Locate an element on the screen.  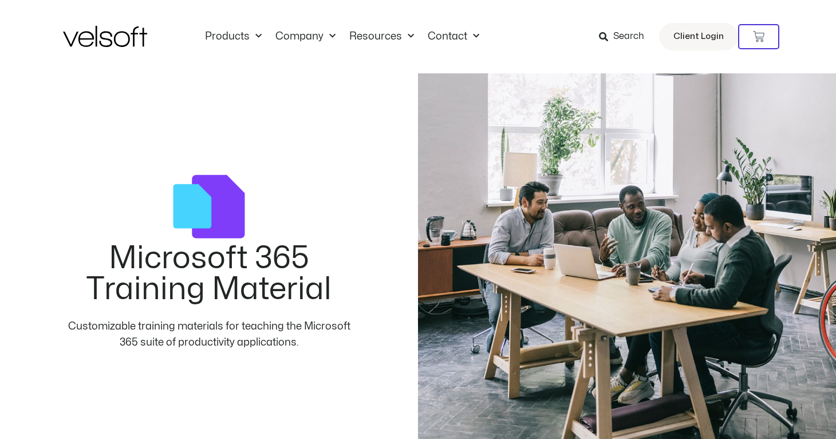
a: Client Login is located at coordinates (699, 37).